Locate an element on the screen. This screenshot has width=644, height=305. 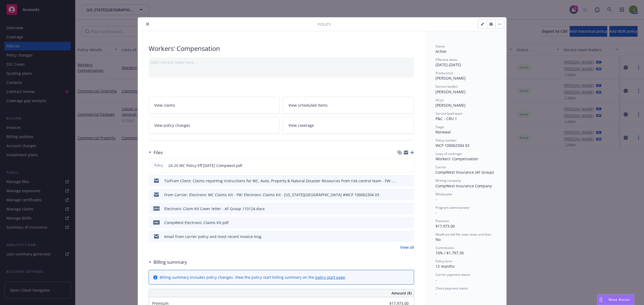
span: Service lead(s) is located at coordinates (446, 86).